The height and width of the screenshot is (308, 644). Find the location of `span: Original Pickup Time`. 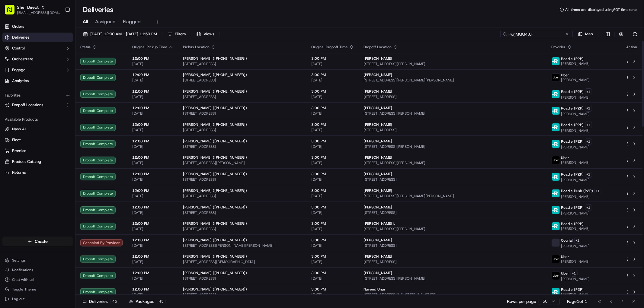

span: Original Pickup Time is located at coordinates (150, 47).